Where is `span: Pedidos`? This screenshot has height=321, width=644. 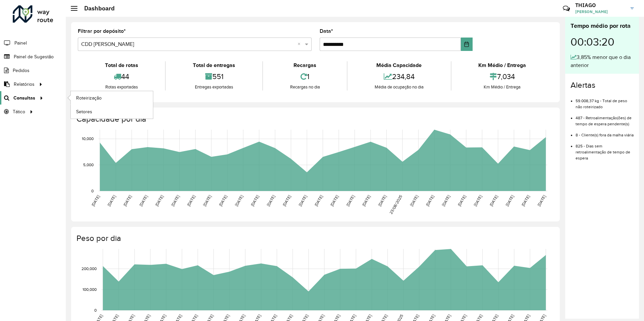 span: Pedidos is located at coordinates (21, 70).